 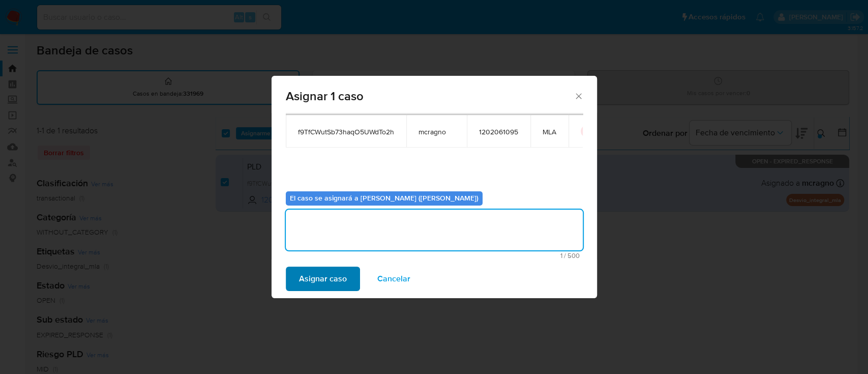 I want to click on button: Cancelar, so click(x=394, y=279).